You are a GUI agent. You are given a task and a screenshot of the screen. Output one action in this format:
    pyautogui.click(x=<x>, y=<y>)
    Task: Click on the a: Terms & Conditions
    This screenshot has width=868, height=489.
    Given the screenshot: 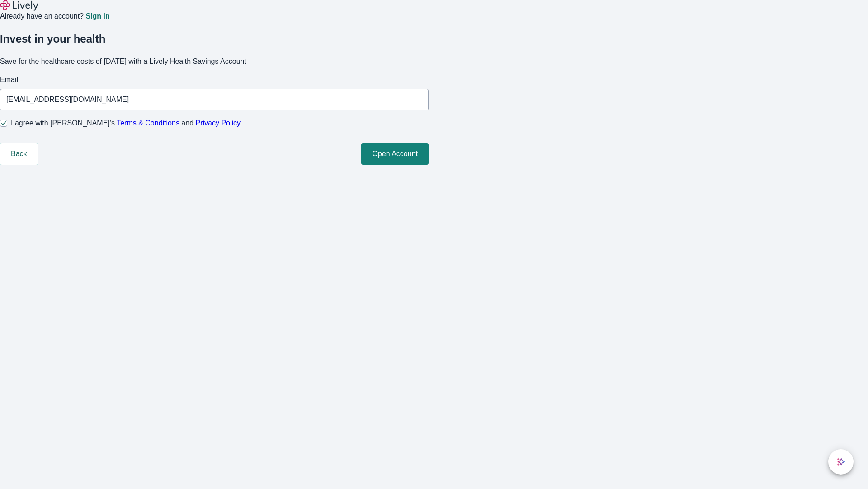 What is the action you would take?
    pyautogui.click(x=148, y=123)
    